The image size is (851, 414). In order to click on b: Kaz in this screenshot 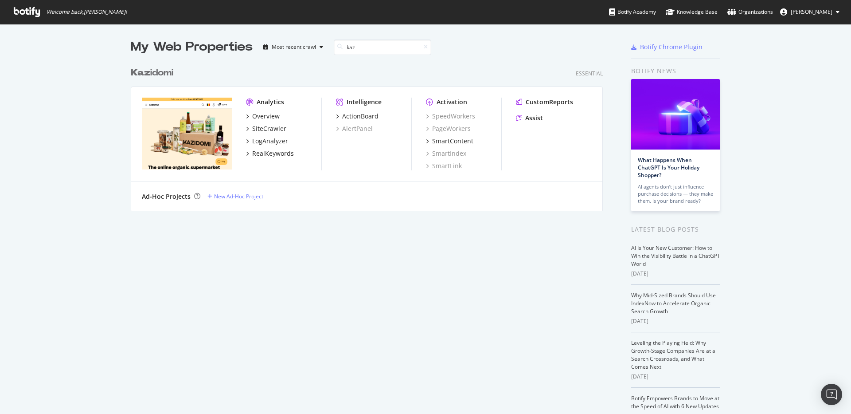, I will do `click(141, 73)`.